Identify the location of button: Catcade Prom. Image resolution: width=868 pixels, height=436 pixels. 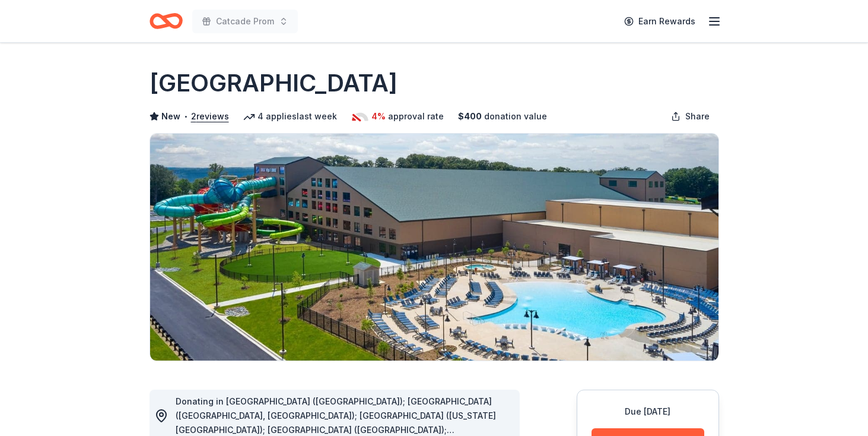
(245, 22).